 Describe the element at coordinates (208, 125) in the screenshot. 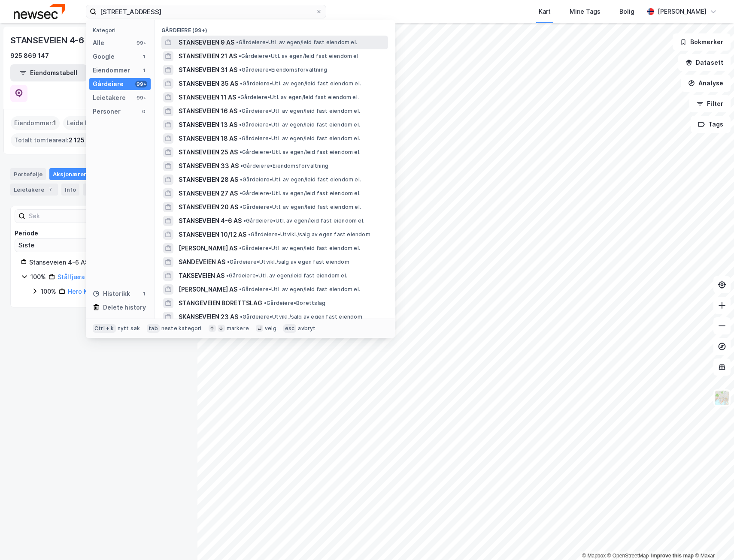

I see `span: STANSEVEIEN 13 AS` at that location.